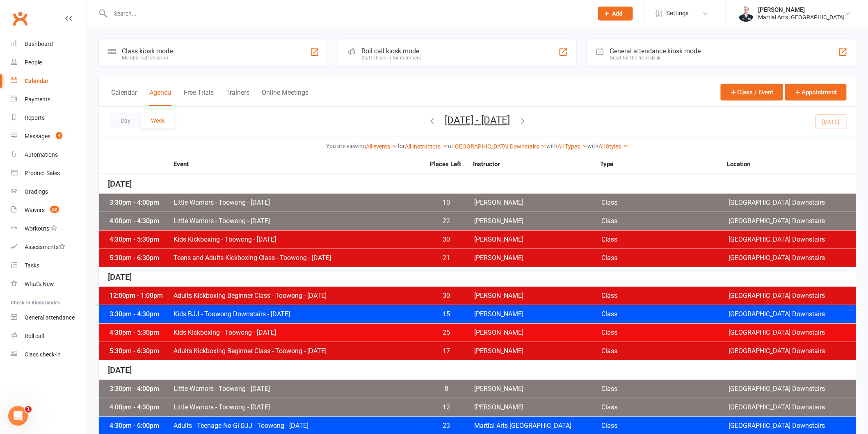 The image size is (868, 434). Describe the element at coordinates (446, 389) in the screenshot. I see `span: 8` at that location.